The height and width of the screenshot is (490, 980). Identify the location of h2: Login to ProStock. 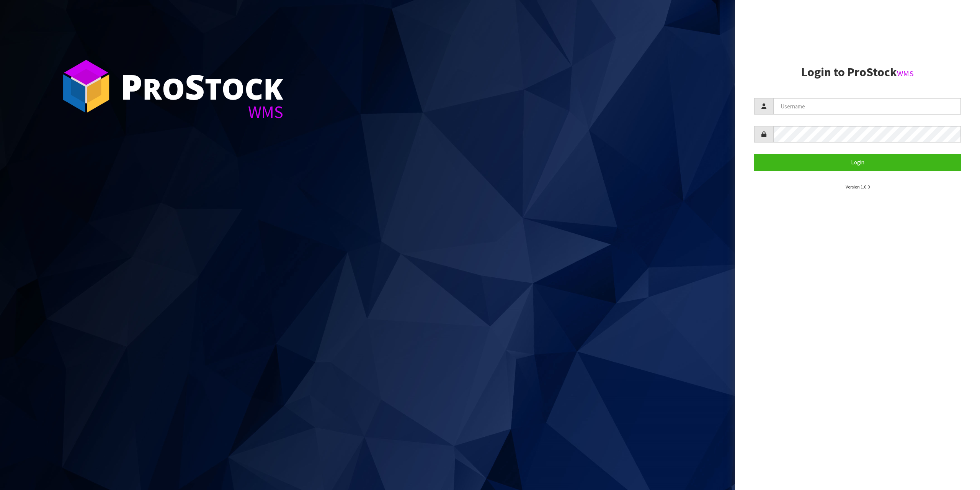
(858, 72).